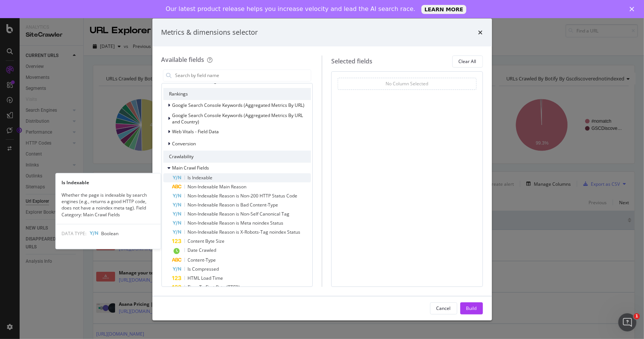 This screenshot has width=644, height=339. Describe the element at coordinates (238, 119) in the screenshot. I see `span: Google Search Console Keywords (Aggregated Metrics By URL and Country)` at that location.